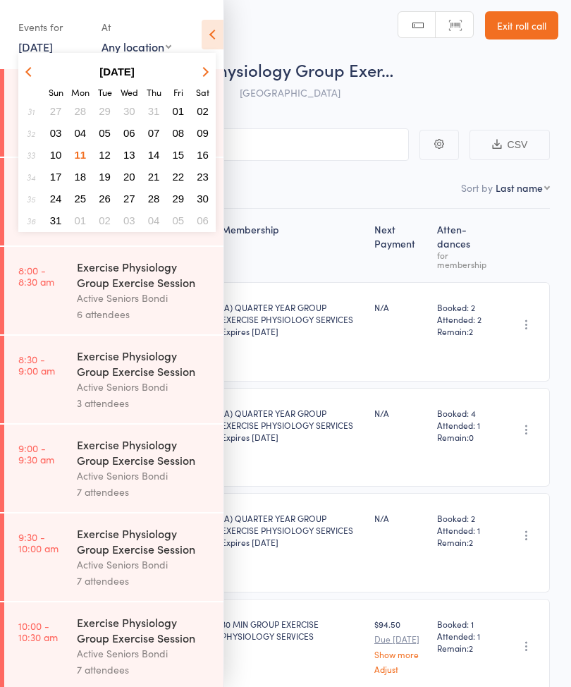 This screenshot has height=687, width=571. I want to click on em: 35, so click(31, 199).